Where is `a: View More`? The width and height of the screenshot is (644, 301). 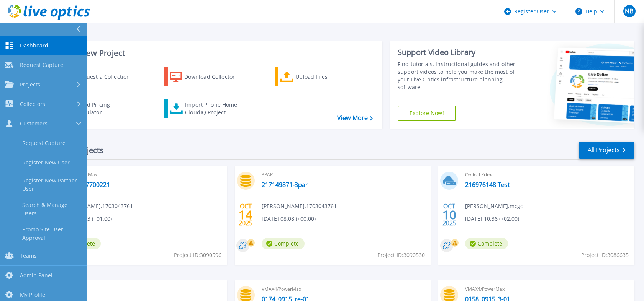 a: View More is located at coordinates (355, 118).